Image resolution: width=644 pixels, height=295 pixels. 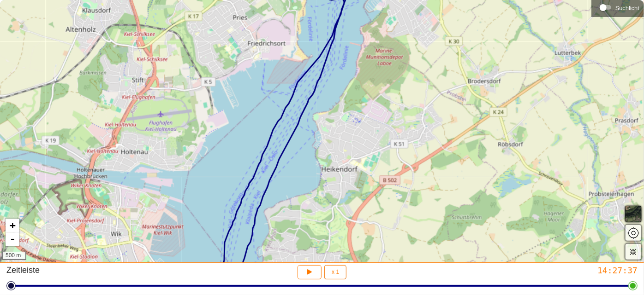 What do you see at coordinates (23, 270) in the screenshot?
I see `font: Zeitleiste` at bounding box center [23, 270].